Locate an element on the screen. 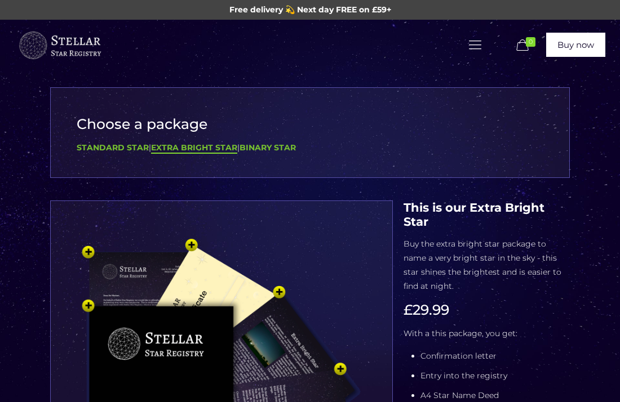 This screenshot has width=620, height=402. h3: Choose a package is located at coordinates (309, 124).